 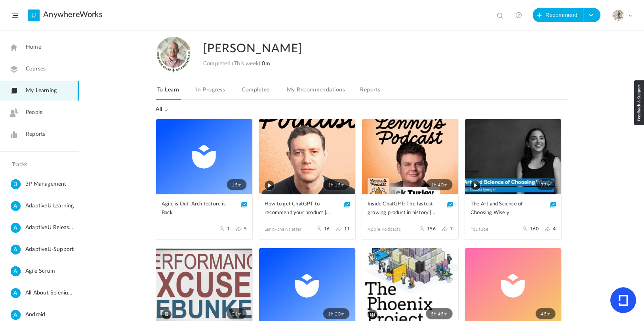 I want to click on span: 156, so click(x=431, y=229).